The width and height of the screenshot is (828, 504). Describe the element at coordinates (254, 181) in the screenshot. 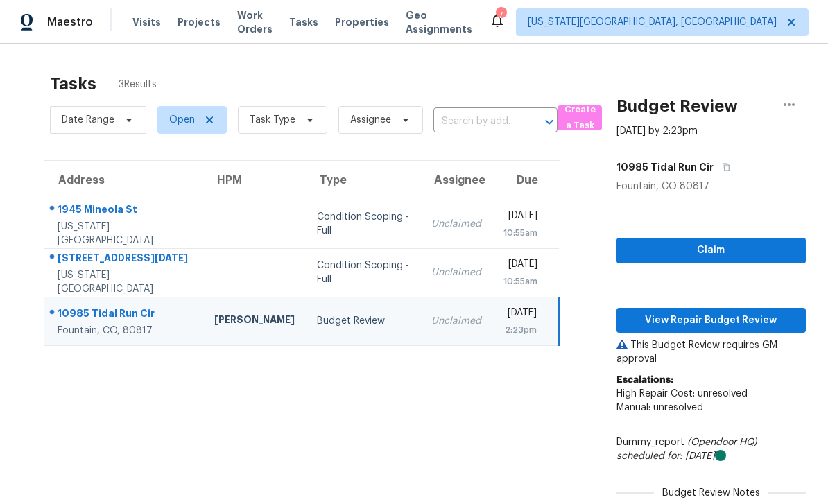

I see `th: HPM` at that location.